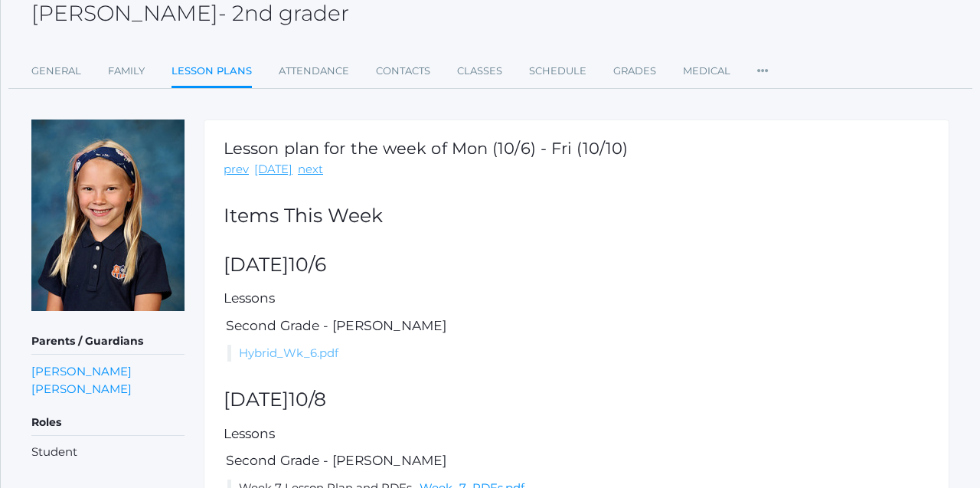 The width and height of the screenshot is (980, 488). I want to click on span: 10/6, so click(307, 265).